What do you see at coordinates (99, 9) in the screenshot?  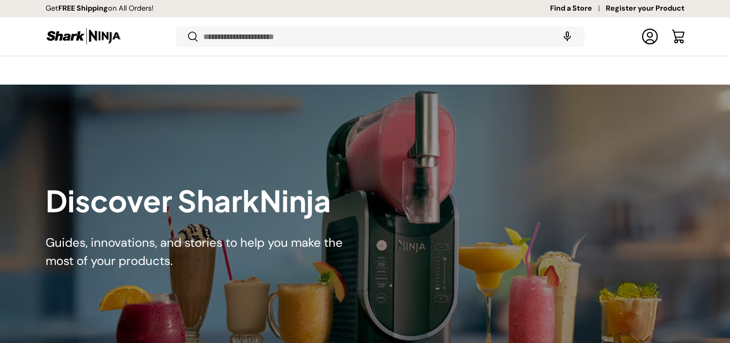 I see `p: Get on All Orders!` at bounding box center [99, 9].